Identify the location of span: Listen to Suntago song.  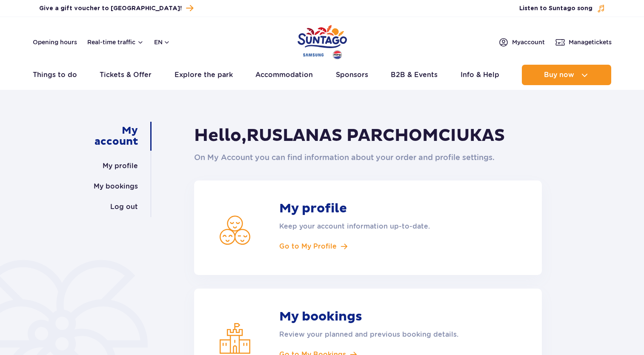
(556, 8).